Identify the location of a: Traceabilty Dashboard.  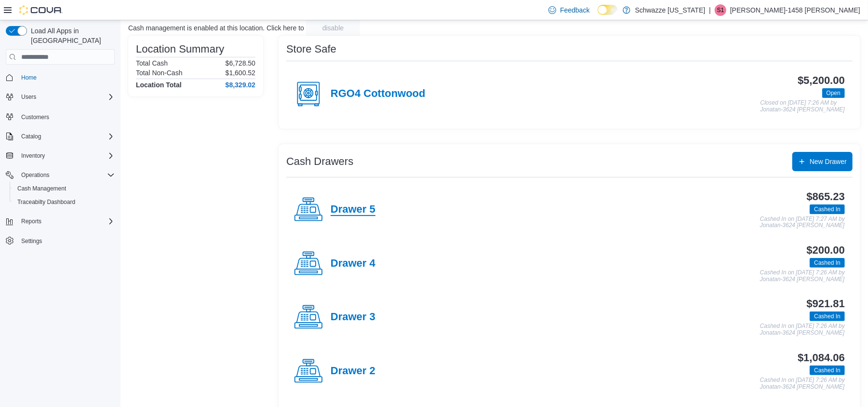
(46, 202).